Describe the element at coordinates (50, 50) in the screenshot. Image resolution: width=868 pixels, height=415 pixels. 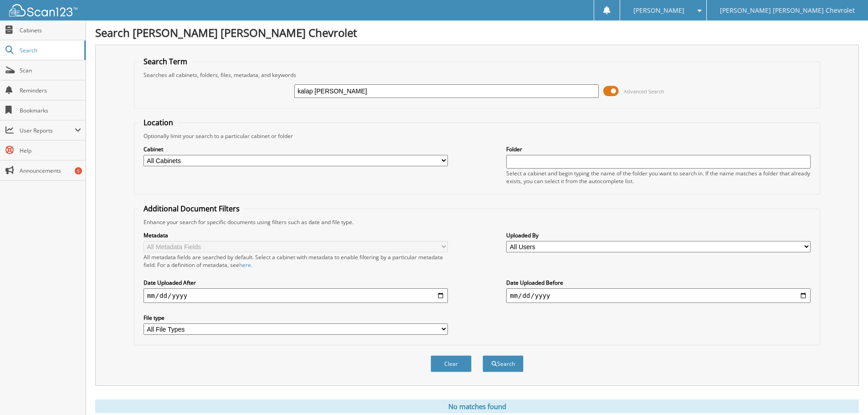
I see `span: Search` at that location.